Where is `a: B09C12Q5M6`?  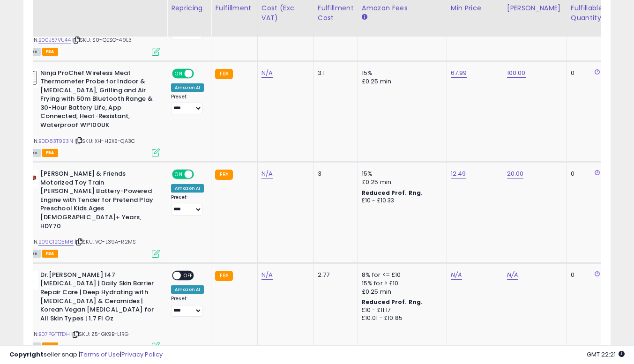
a: B09C12Q5M6 is located at coordinates (56, 241).